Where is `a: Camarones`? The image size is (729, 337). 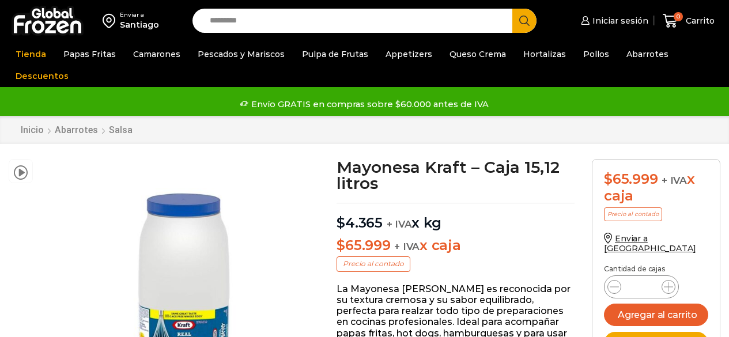
a: Camarones is located at coordinates (157, 54).